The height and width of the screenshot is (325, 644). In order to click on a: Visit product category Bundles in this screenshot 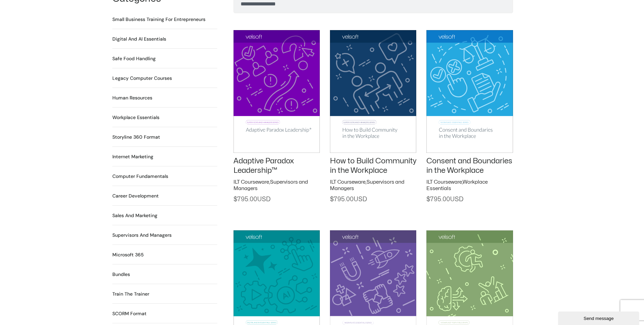, I will do `click(121, 274)`.